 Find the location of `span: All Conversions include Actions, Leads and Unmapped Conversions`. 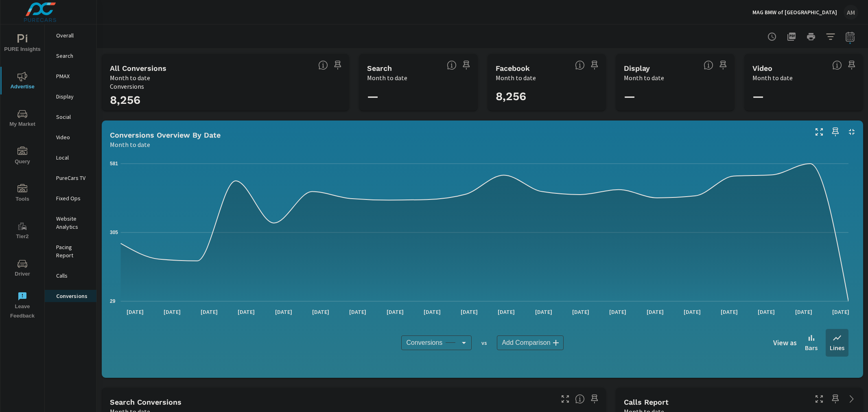

span: All Conversions include Actions, Leads and Unmapped Conversions is located at coordinates (323, 65).